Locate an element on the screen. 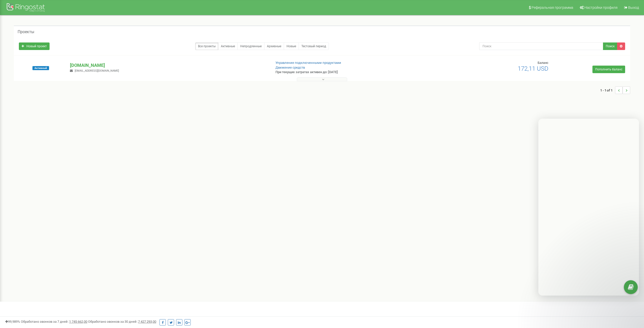 This screenshot has height=328, width=644. a: Тестовый период is located at coordinates (314, 46).